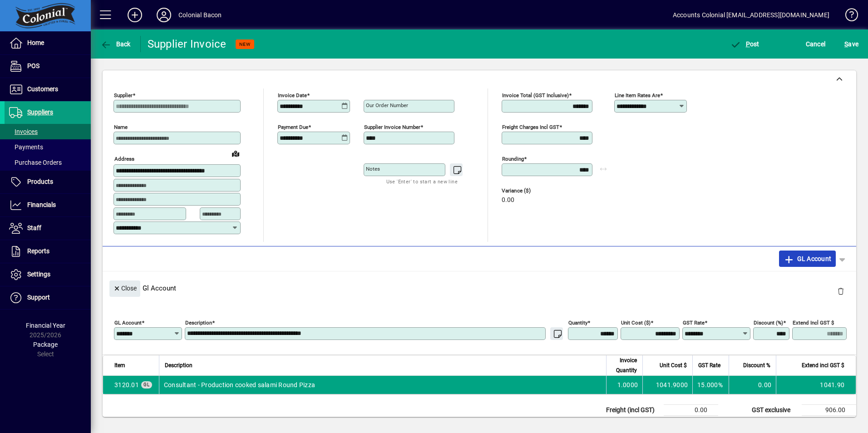 The image size is (868, 433). Describe the element at coordinates (39, 274) in the screenshot. I see `span: Settings` at that location.